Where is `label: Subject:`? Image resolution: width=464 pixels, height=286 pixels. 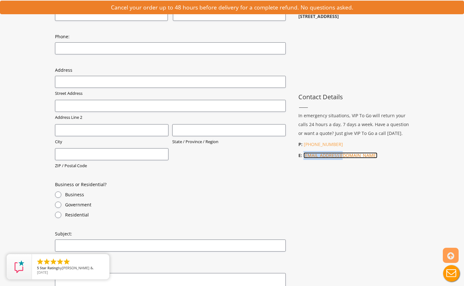 label: Subject: is located at coordinates (171, 234).